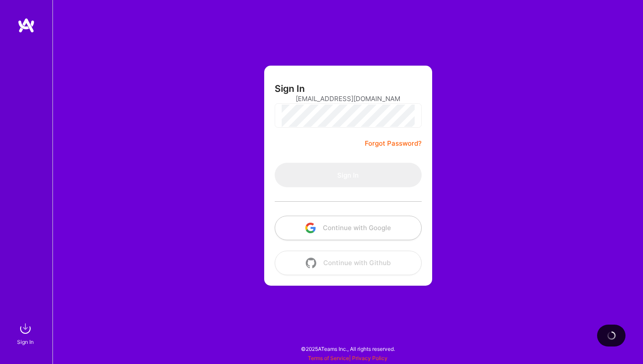  What do you see at coordinates (26, 25) in the screenshot?
I see `img: logo` at bounding box center [26, 25].